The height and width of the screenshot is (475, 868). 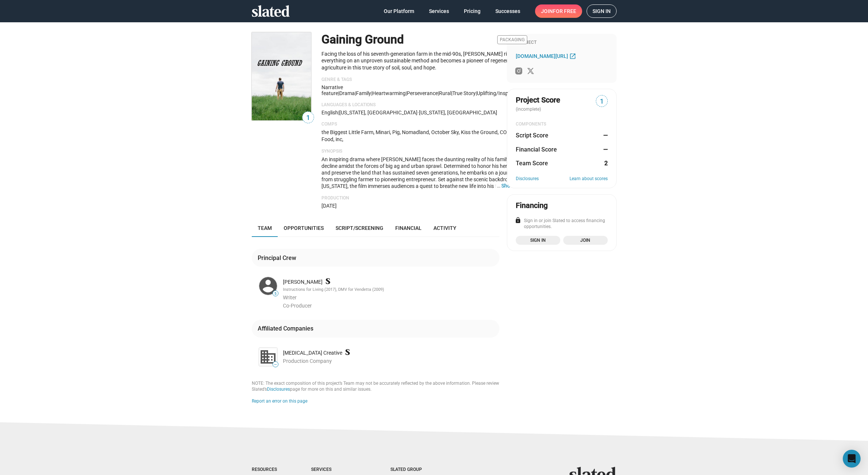 I want to click on div: Financing, so click(x=531, y=205).